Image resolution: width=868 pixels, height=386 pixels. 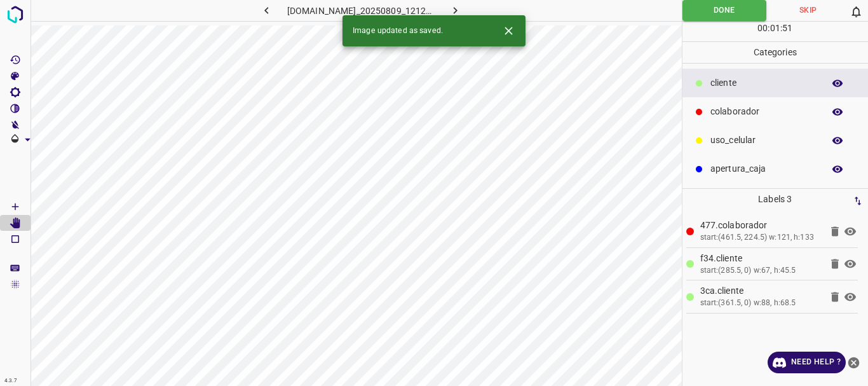 What do you see at coordinates (761, 238) in the screenshot?
I see `div: start:(461.5, 224.5) w:121, h:133` at bounding box center [761, 238].